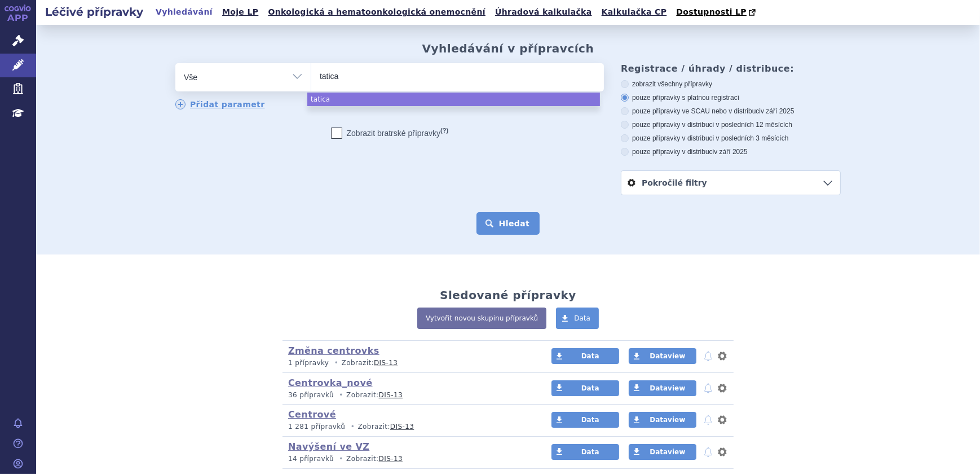  Describe the element at coordinates (508, 224) in the screenshot. I see `button: Hledat` at that location.